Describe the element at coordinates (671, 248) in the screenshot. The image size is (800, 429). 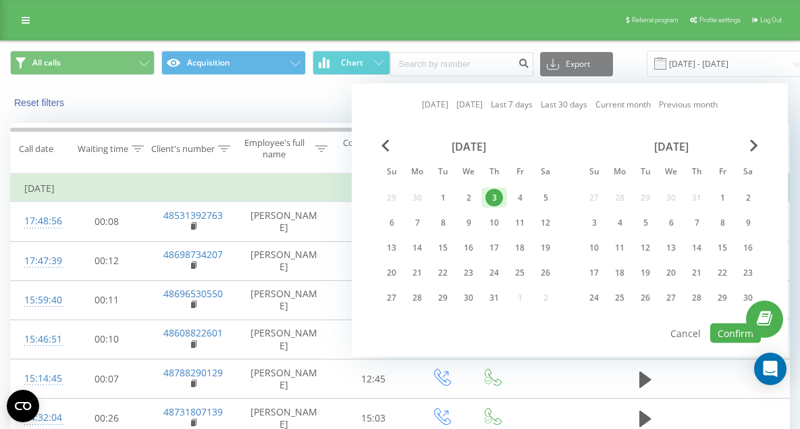
I see `div: Wed Nov 13, 2024` at that location.